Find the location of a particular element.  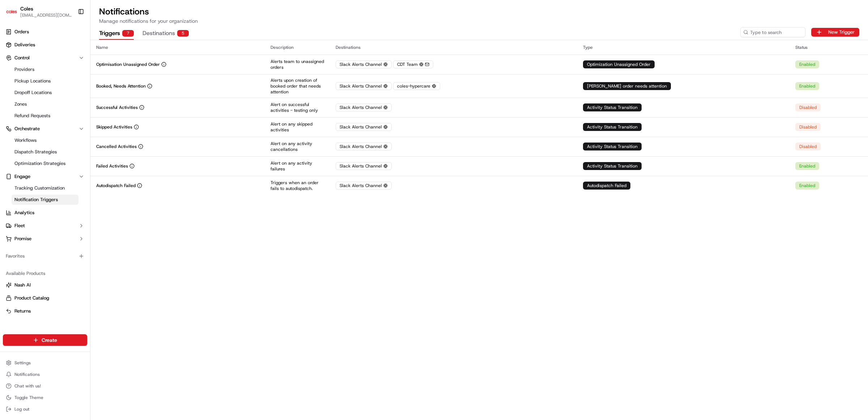

span: Dropoff Locations is located at coordinates (33, 93).